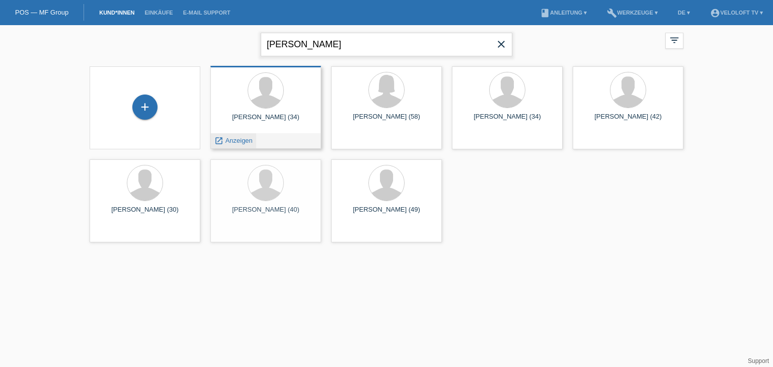 This screenshot has height=367, width=773. Describe the element at coordinates (501, 44) in the screenshot. I see `i: close` at that location.